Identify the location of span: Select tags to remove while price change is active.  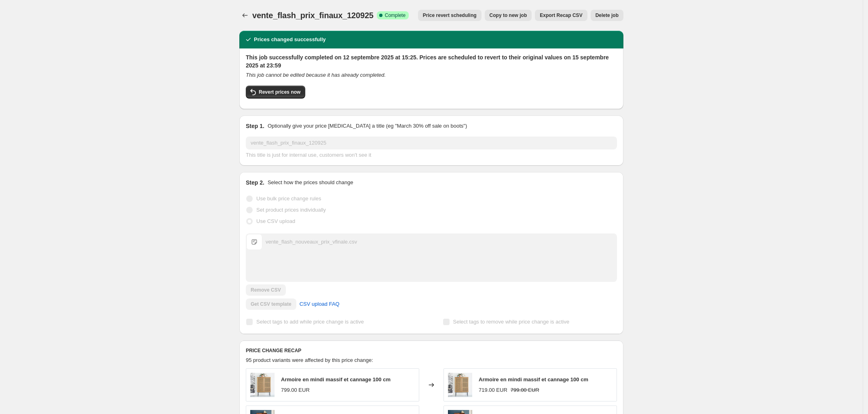
(511, 322).